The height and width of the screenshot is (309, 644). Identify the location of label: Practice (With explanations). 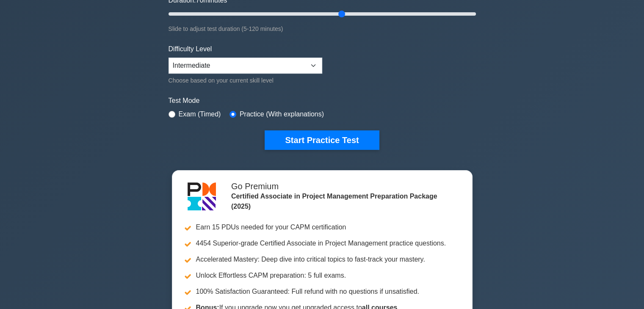
(281, 114).